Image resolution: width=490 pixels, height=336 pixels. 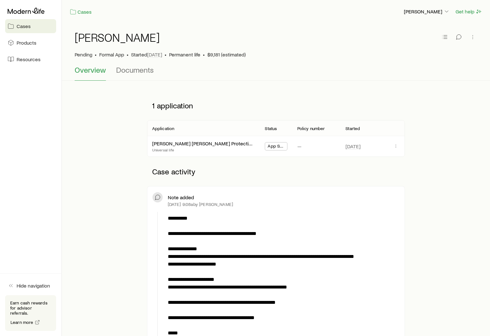 What do you see at coordinates (24, 26) in the screenshot?
I see `span: Cases` at bounding box center [24, 26].